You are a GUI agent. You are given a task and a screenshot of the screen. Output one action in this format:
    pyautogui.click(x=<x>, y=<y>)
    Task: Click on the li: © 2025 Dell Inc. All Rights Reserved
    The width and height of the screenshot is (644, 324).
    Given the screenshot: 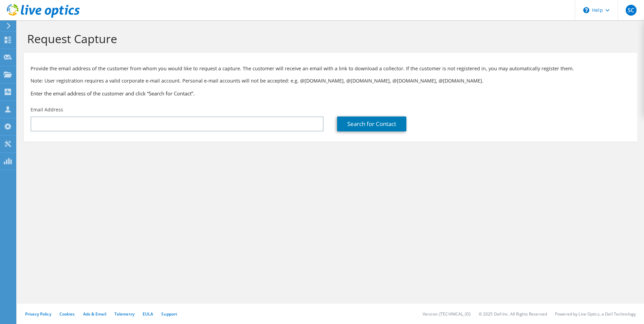 What is the action you would take?
    pyautogui.click(x=513, y=314)
    